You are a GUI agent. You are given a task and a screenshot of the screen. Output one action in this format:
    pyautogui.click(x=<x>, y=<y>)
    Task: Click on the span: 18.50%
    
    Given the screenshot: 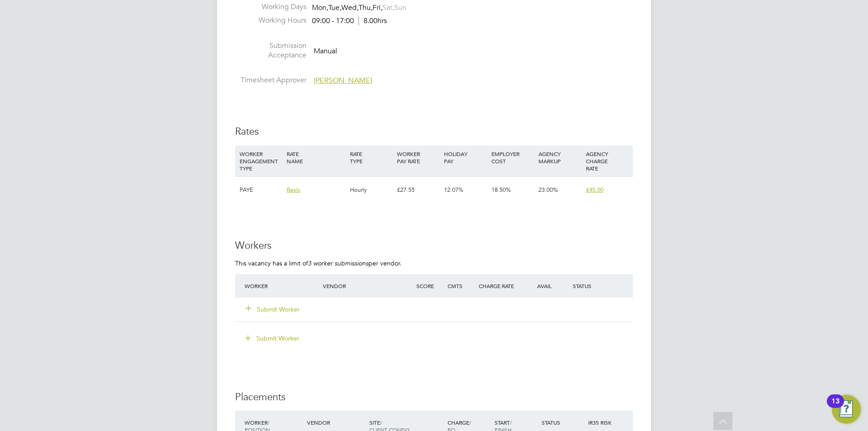 What is the action you would take?
    pyautogui.click(x=500, y=189)
    